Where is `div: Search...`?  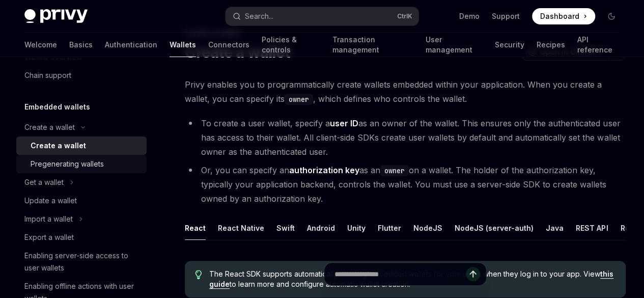 div: Search... is located at coordinates (259, 16).